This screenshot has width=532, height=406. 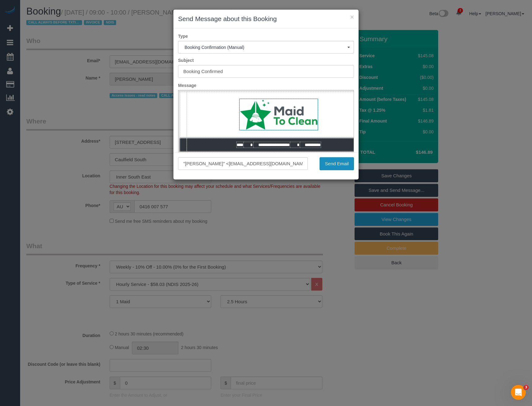 What do you see at coordinates (266, 47) in the screenshot?
I see `button: Booking Confirmation (Manual)` at bounding box center [266, 47].